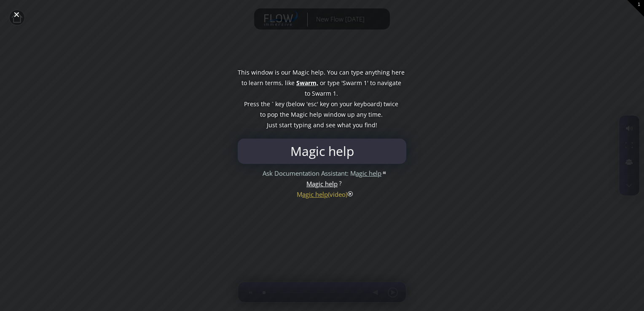 The width and height of the screenshot is (644, 311). What do you see at coordinates (336, 93) in the screenshot?
I see `span: 1.` at bounding box center [336, 93].